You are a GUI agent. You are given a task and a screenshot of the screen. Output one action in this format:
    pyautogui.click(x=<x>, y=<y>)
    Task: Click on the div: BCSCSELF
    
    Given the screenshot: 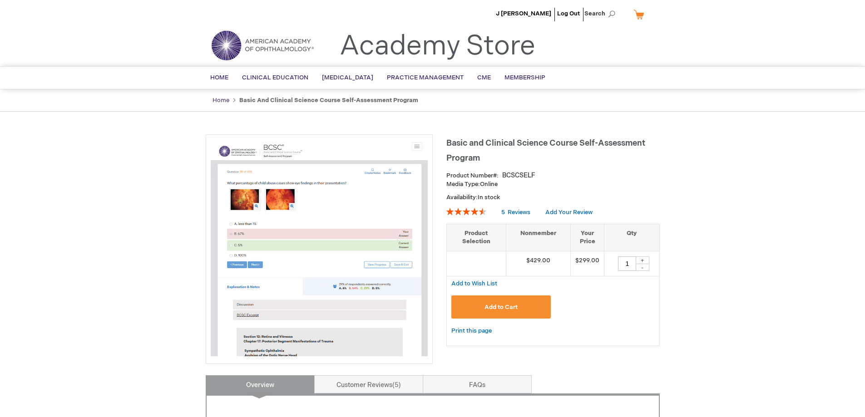 What is the action you would take?
    pyautogui.click(x=519, y=176)
    